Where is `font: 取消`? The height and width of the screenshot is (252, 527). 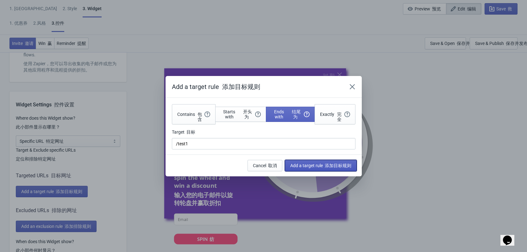
font: 取消 is located at coordinates (272, 165).